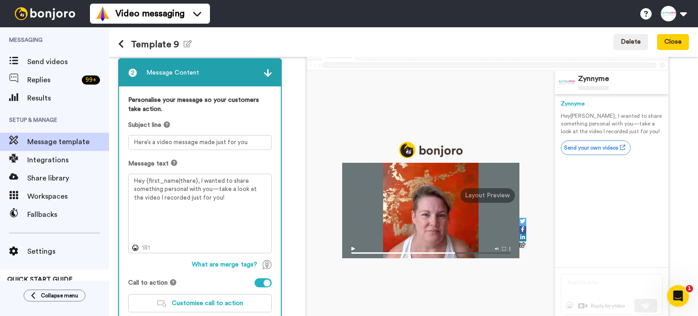 This screenshot has height=316, width=698. Describe the element at coordinates (45, 14) in the screenshot. I see `img: bj-logo-header-white.svg` at that location.